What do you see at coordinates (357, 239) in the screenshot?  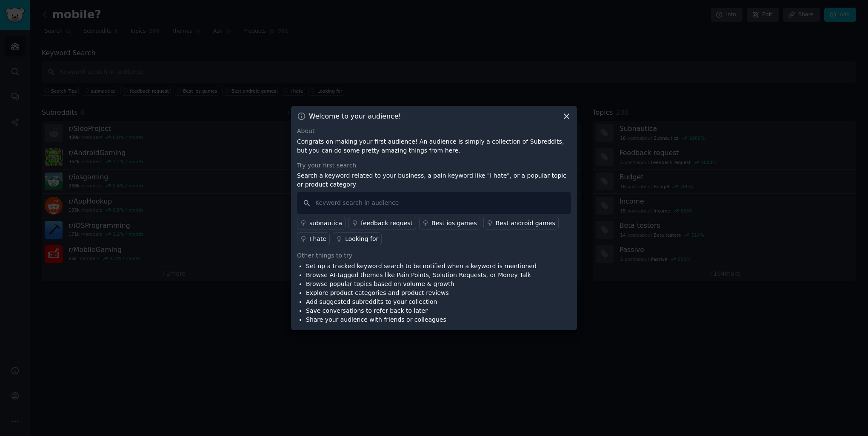 I see `a: Looking for` at bounding box center [357, 239].